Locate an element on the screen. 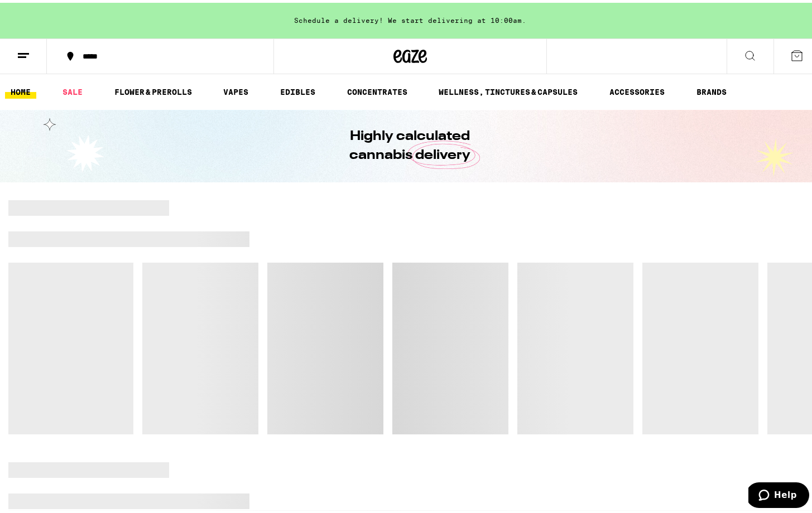 The height and width of the screenshot is (513, 812). a: WELLNESS, TINCTURES & CAPSULES is located at coordinates (507, 89).